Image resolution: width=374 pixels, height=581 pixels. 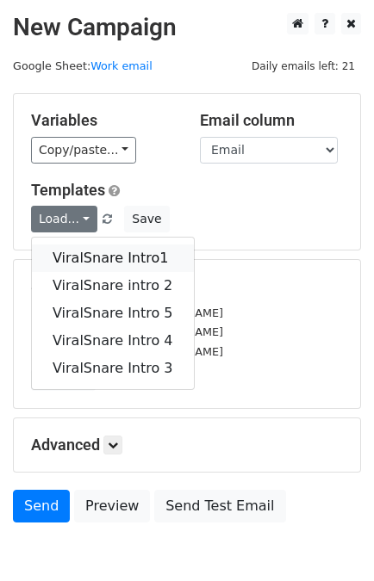 What do you see at coordinates (187, 28) in the screenshot?
I see `h2: New Campaign` at bounding box center [187, 28].